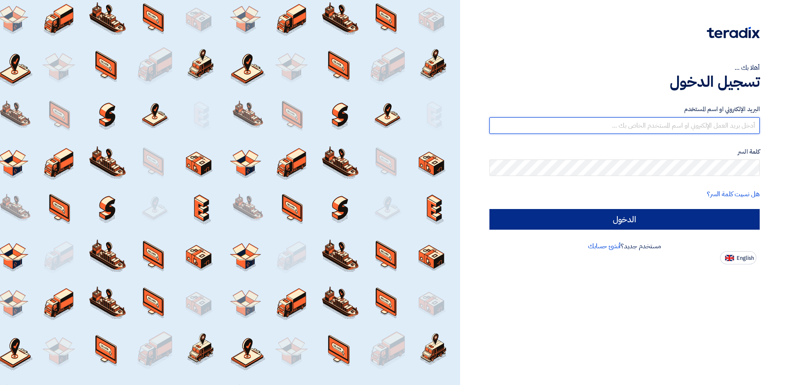 The image size is (789, 385). Describe the element at coordinates (624, 68) in the screenshot. I see `div: أهلا بك ...` at that location.